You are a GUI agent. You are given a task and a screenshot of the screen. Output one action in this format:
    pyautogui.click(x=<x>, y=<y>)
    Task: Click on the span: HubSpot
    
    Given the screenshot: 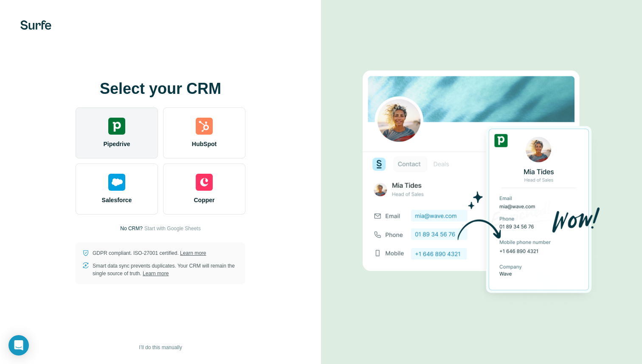 What is the action you would take?
    pyautogui.click(x=204, y=144)
    